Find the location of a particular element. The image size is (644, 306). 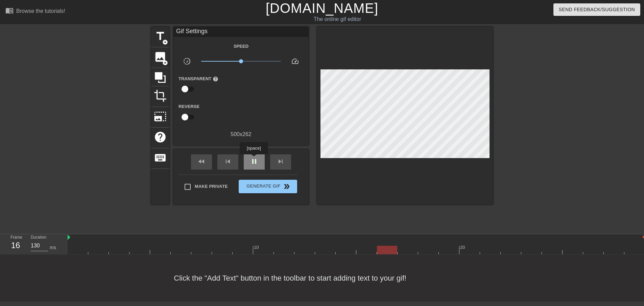

span: Make Private is located at coordinates (211, 187).